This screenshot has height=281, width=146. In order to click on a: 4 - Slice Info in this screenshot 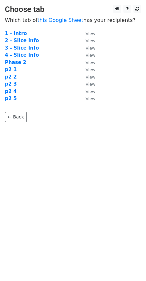, I will do `click(22, 55)`.